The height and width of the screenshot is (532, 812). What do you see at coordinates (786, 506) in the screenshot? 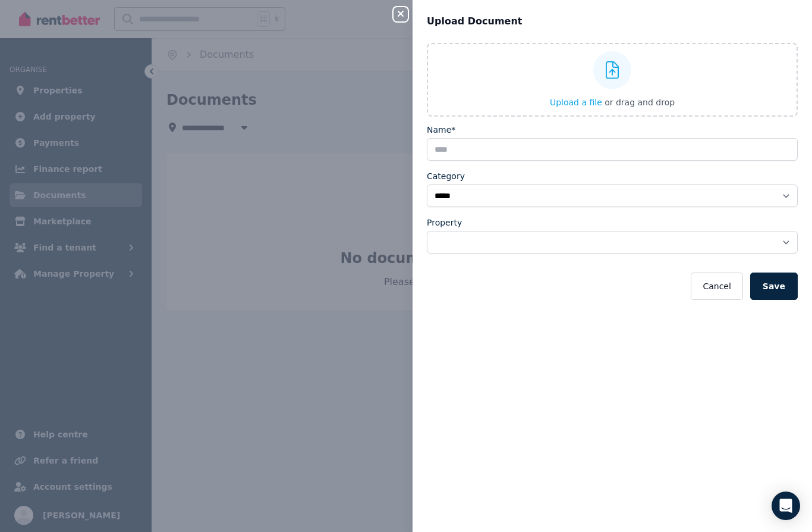
I see `div: Open Intercom Messenger` at bounding box center [786, 506].